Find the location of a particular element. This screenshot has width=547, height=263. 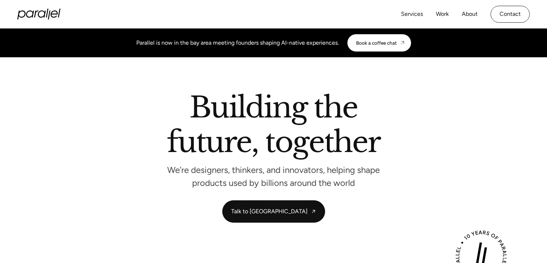

a: Services is located at coordinates (412, 14).